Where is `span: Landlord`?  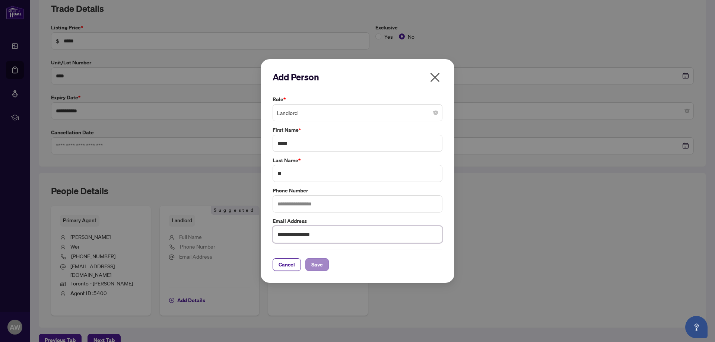
span: Landlord is located at coordinates (358, 113).